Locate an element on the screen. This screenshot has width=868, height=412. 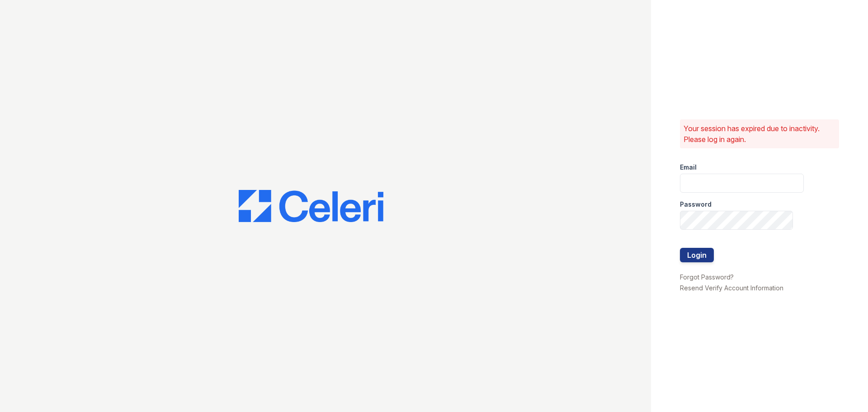
label: Email is located at coordinates (688, 167).